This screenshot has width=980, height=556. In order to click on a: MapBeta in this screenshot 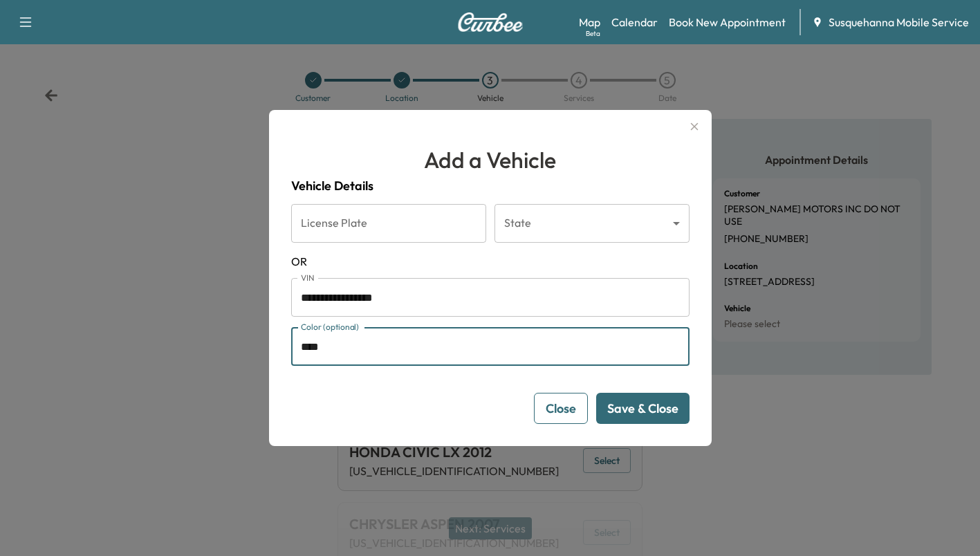, I will do `click(589, 22)`.